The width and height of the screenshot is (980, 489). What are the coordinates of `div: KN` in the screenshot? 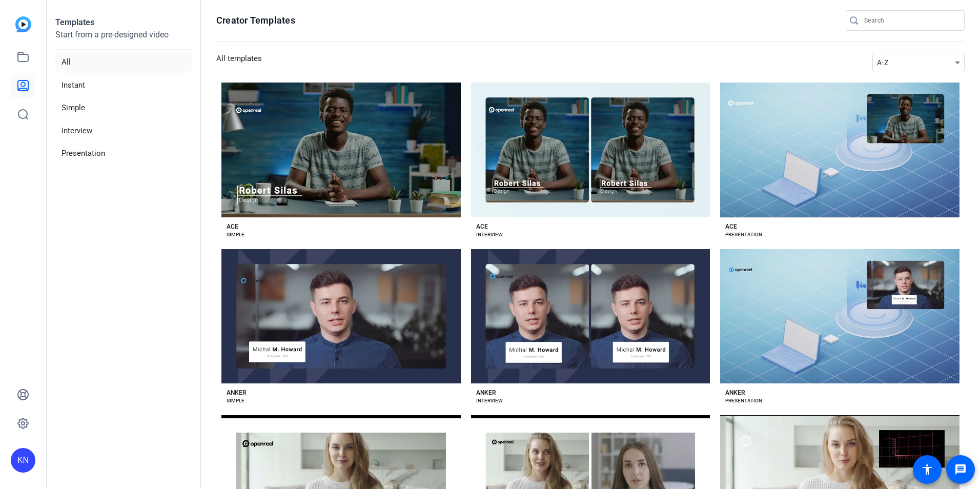 It's located at (23, 460).